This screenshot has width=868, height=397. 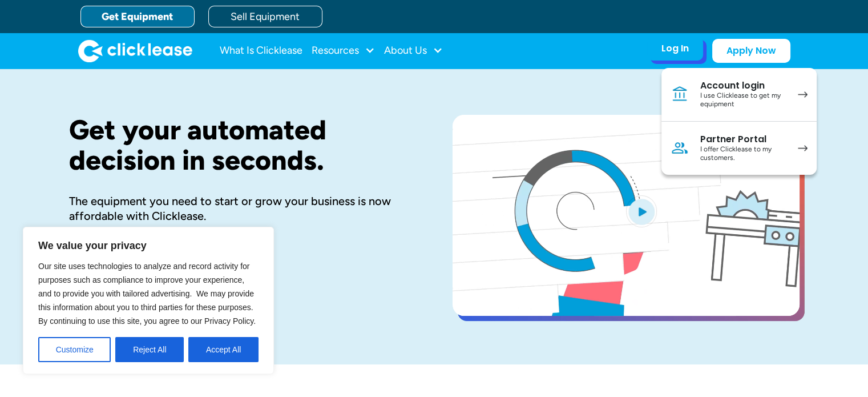 What do you see at coordinates (74, 350) in the screenshot?
I see `button: Customize` at bounding box center [74, 350].